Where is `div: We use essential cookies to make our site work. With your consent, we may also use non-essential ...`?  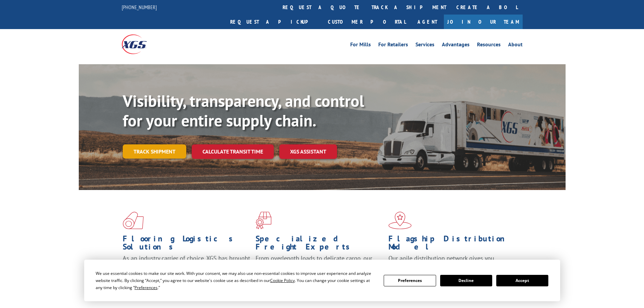
div: We use essential cookies to make our site work. With your consent, we may also use non-essential ... is located at coordinates (236, 280).